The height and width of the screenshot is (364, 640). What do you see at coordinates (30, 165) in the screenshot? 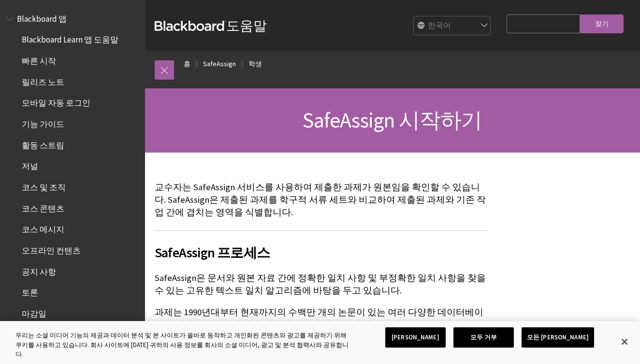
I see `span: 저널` at bounding box center [30, 165].